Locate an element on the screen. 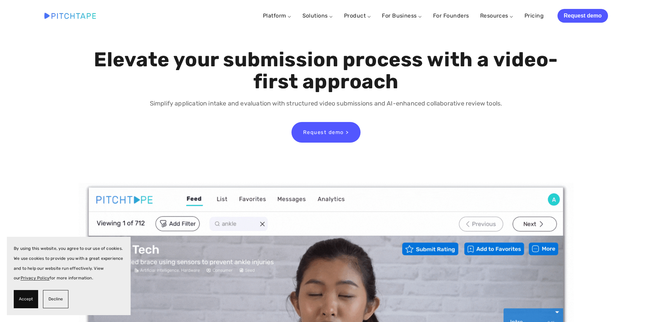 The height and width of the screenshot is (322, 652). section: Cookie banner is located at coordinates (69, 276).